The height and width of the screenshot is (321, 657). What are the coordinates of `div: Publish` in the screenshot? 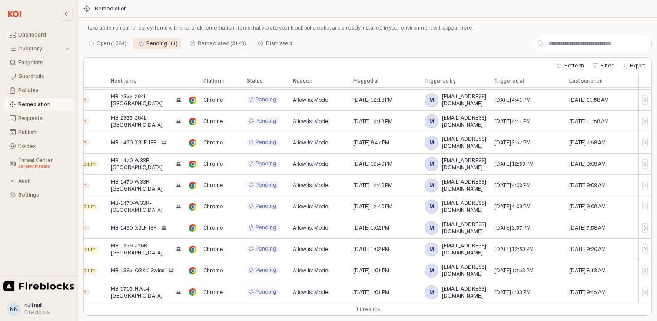 It's located at (43, 132).